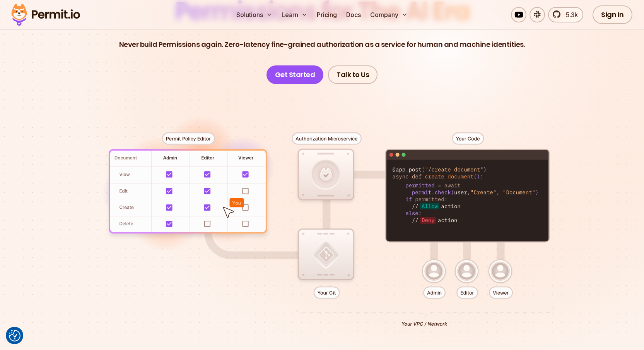 This screenshot has height=350, width=644. Describe the element at coordinates (353, 14) in the screenshot. I see `a: Docs` at that location.